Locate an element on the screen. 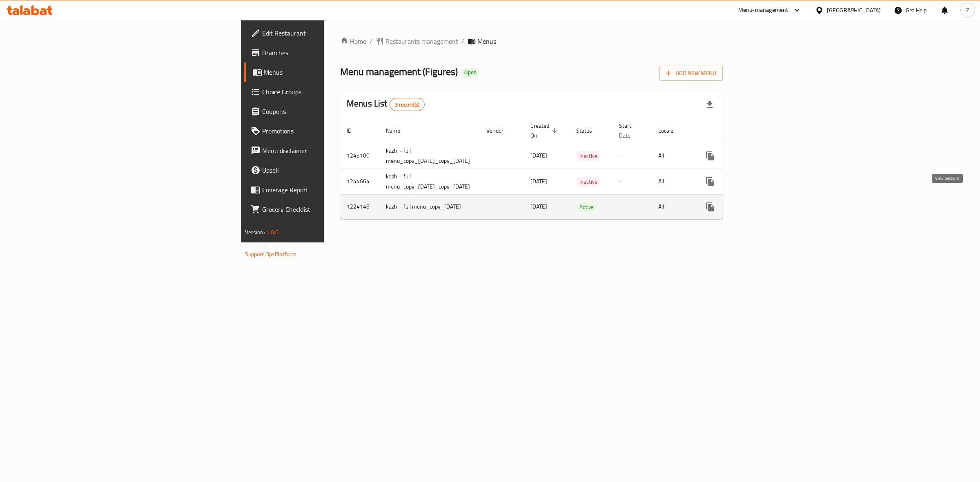 Image resolution: width=980 pixels, height=482 pixels. span: Active is located at coordinates (587, 207).